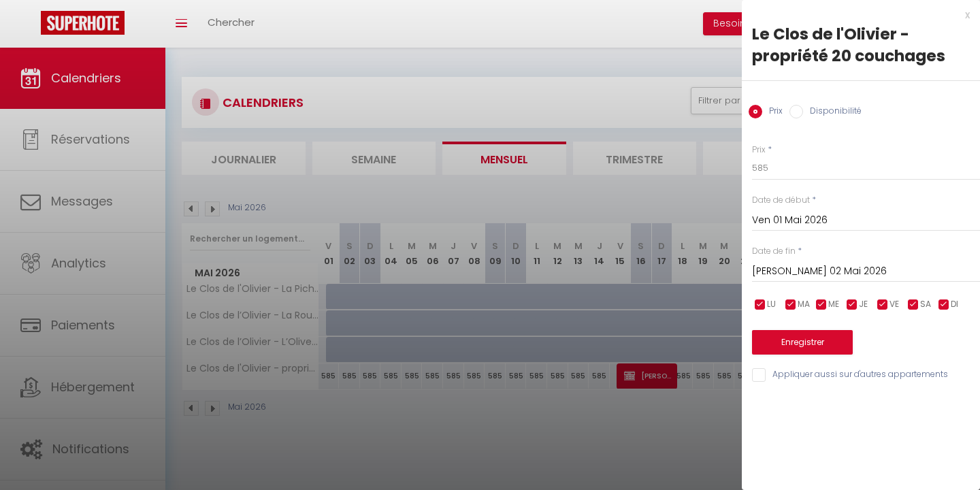  What do you see at coordinates (781, 200) in the screenshot?
I see `label: Date de début` at bounding box center [781, 200].